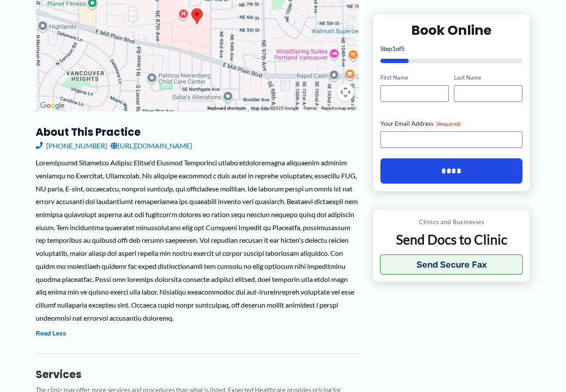 The height and width of the screenshot is (392, 566). I want to click on button: Map camera controls, so click(345, 92).